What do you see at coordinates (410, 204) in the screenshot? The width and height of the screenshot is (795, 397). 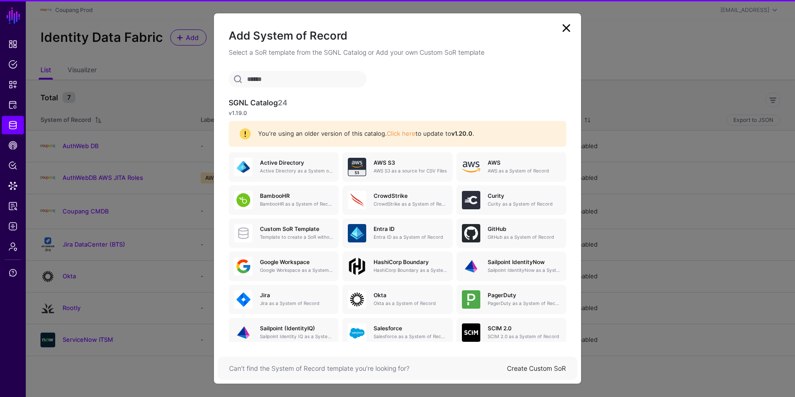 I see `p: CrowdStrike as a System of Record` at bounding box center [410, 204].